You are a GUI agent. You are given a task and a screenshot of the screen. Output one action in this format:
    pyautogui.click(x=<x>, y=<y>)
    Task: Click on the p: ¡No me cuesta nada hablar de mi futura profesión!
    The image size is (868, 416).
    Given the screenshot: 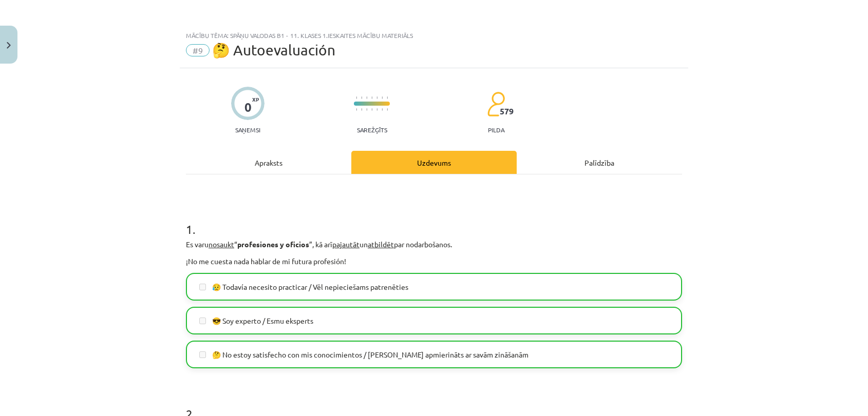 What is the action you would take?
    pyautogui.click(x=434, y=261)
    